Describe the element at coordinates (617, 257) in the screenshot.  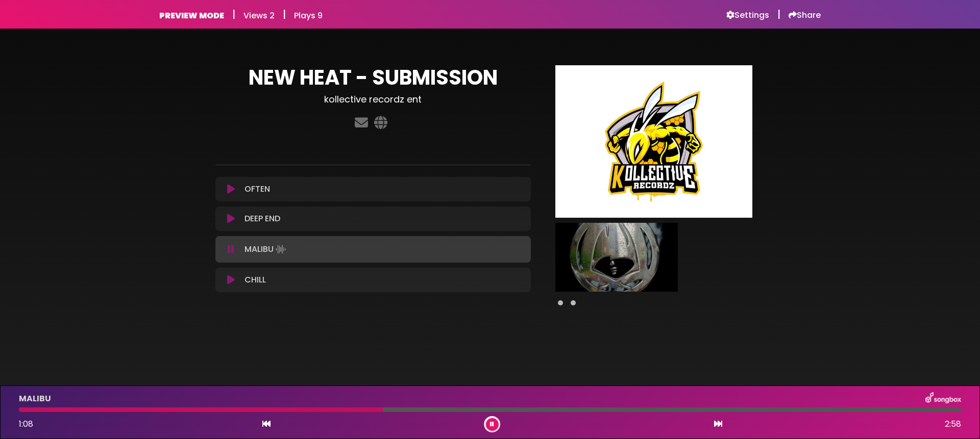
I see `img: N9PGm42vSmuwtgJKH9CD` at that location.